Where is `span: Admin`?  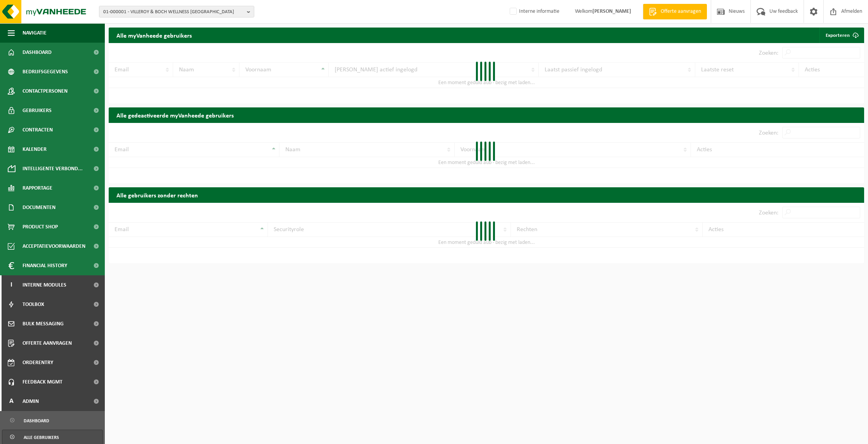 span: Admin is located at coordinates (31, 402).